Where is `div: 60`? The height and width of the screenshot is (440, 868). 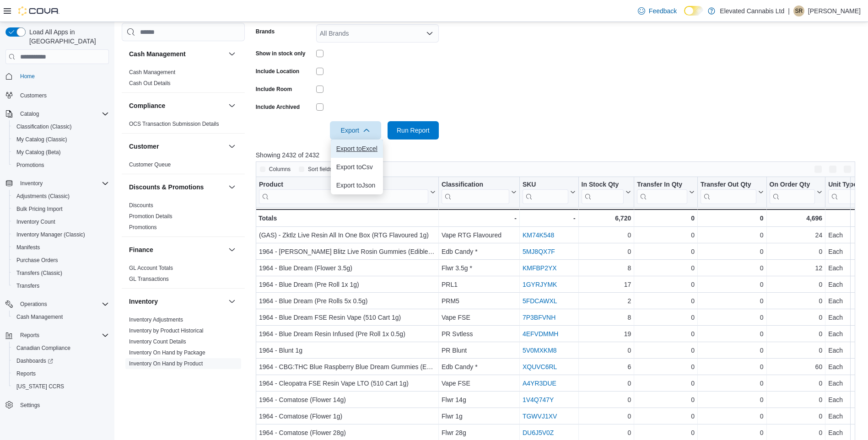
div: 60 is located at coordinates (796, 367).